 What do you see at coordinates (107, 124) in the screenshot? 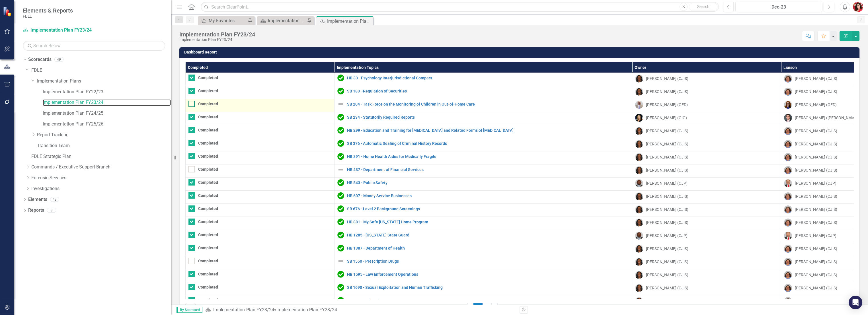
I see `a: Implementation Plan FY25/26` at bounding box center [107, 124].